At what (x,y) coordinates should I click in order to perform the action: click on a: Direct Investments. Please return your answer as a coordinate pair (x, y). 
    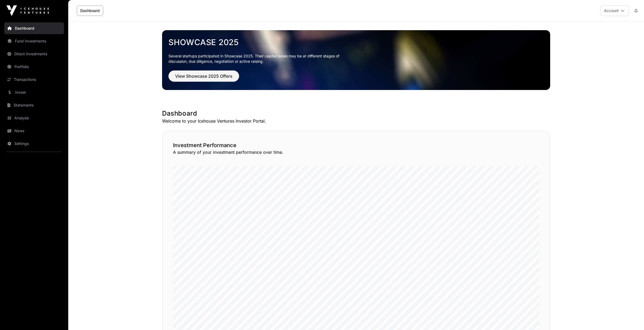
    Looking at the image, I should click on (34, 54).